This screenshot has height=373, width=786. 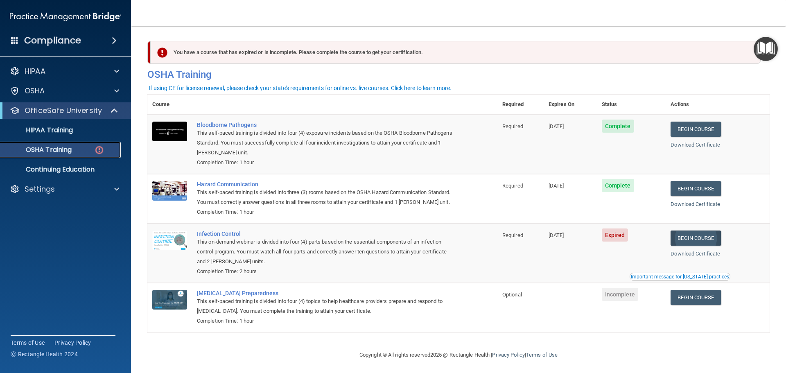 What do you see at coordinates (680, 277) in the screenshot?
I see `button: Read this if you are a dental practitioner in the state of CA` at bounding box center [680, 277].